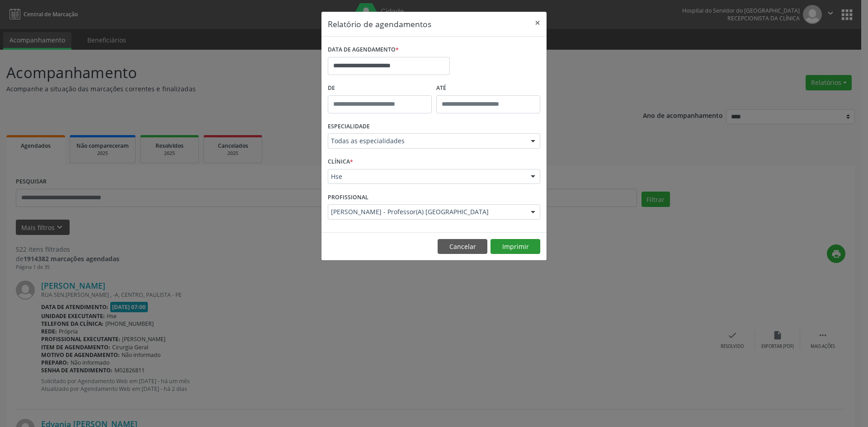 The height and width of the screenshot is (427, 868). What do you see at coordinates (363, 50) in the screenshot?
I see `label: DATA DE AGENDAMENTO` at bounding box center [363, 50].